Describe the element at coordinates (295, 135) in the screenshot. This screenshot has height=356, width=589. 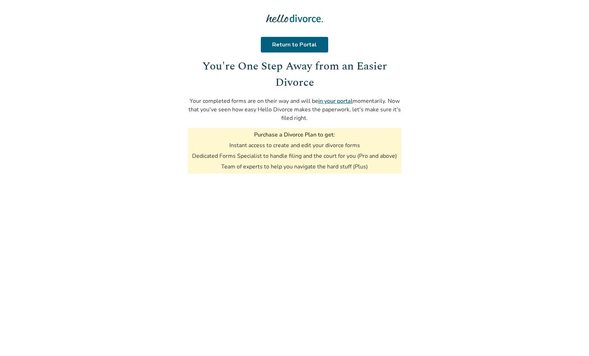
I see `h3: Purchase a Divorce Plan to get:` at that location.